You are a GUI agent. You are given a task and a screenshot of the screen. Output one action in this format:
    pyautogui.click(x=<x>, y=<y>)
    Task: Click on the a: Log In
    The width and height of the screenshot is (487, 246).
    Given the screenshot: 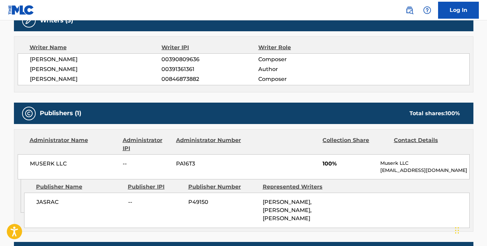 What is the action you would take?
    pyautogui.click(x=458, y=10)
    